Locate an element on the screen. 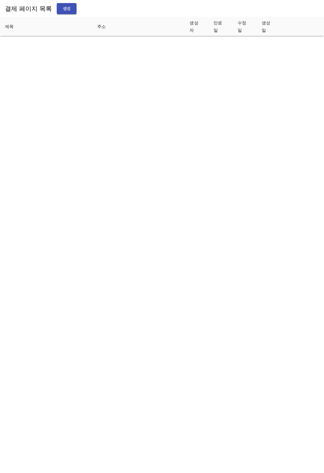 The width and height of the screenshot is (324, 473). th: 주소 is located at coordinates (138, 26).